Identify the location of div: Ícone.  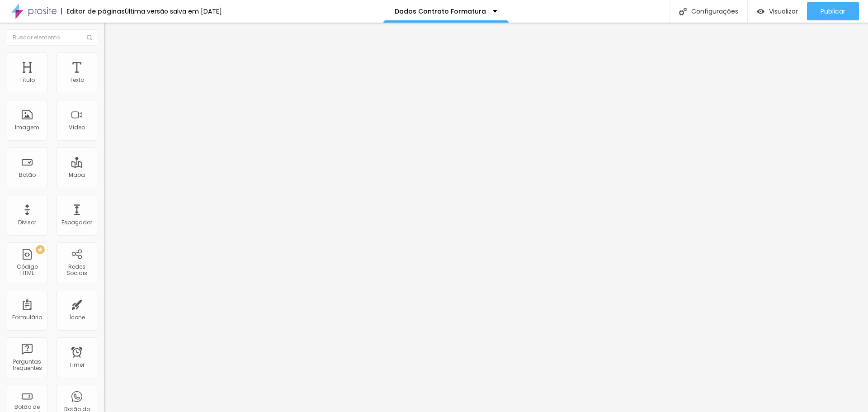
(77, 318).